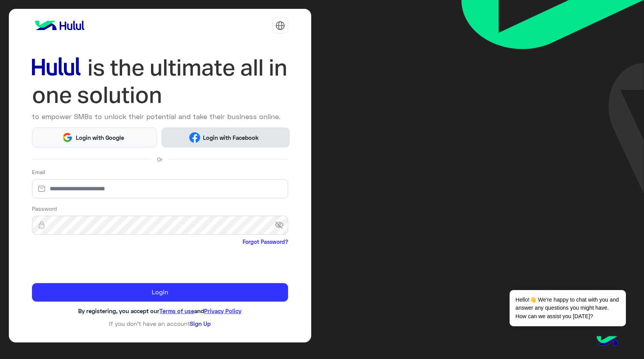  What do you see at coordinates (567, 308) in the screenshot?
I see `span: Hello!👋 We're happy to chat with you and answer any questions you might have. How can we assist y...` at bounding box center [567, 308].